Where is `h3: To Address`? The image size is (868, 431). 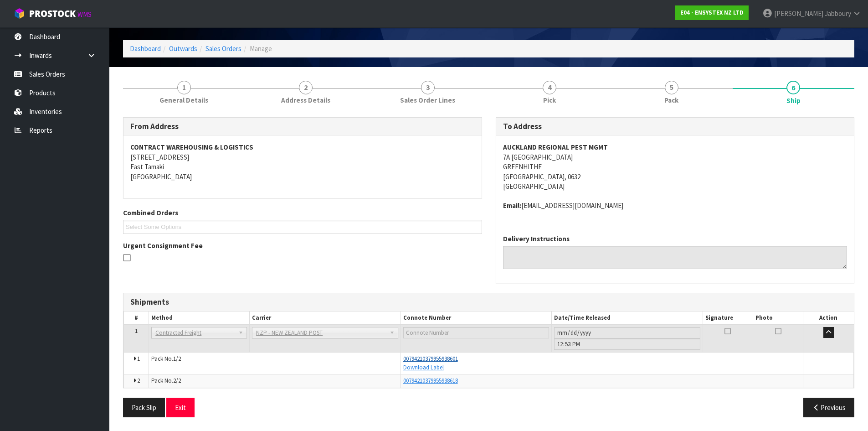
h3: To Address is located at coordinates (676, 126).